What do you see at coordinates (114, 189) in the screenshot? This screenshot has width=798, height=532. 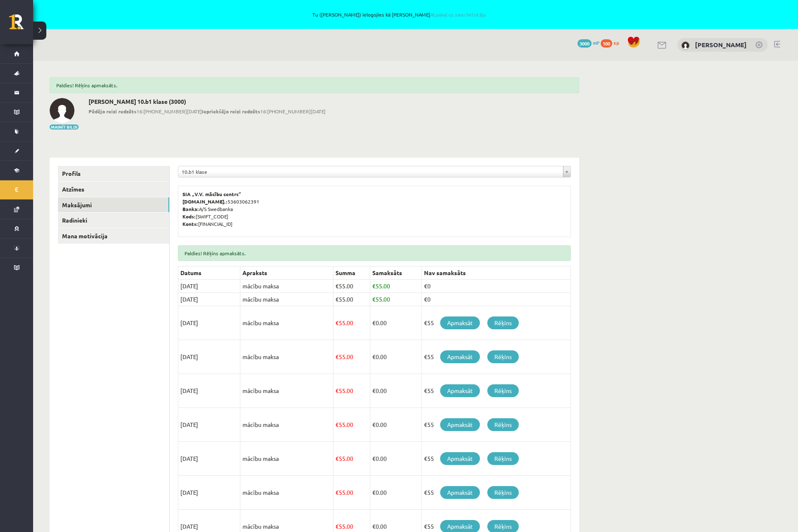 I see `a: Atzīmes` at bounding box center [114, 189].